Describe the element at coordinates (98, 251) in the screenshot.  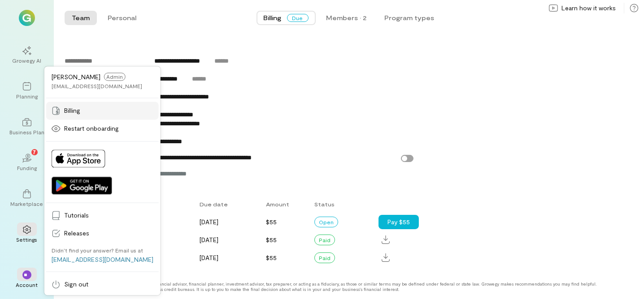
I see `div: Didn’t find your answer? Email us at` at that location.